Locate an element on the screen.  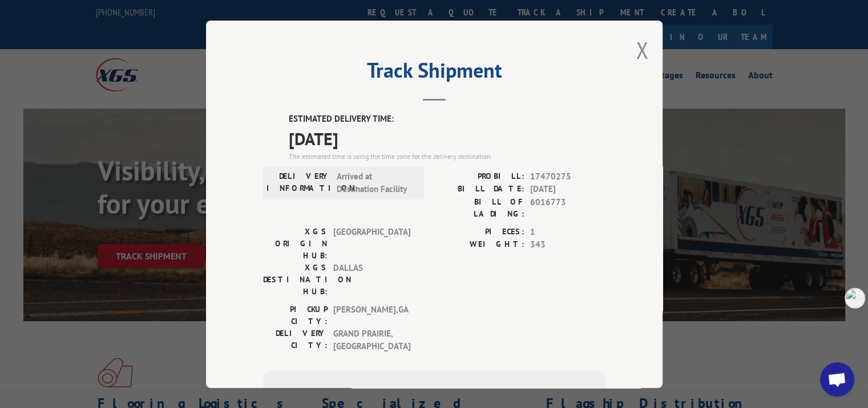
span: DALLAS is located at coordinates (372, 279).